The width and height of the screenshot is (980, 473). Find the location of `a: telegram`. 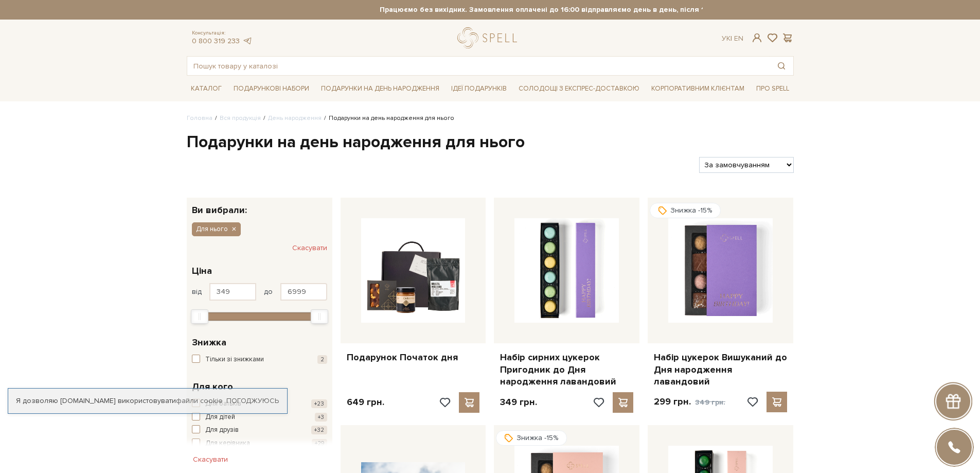

a: telegram is located at coordinates (247, 41).